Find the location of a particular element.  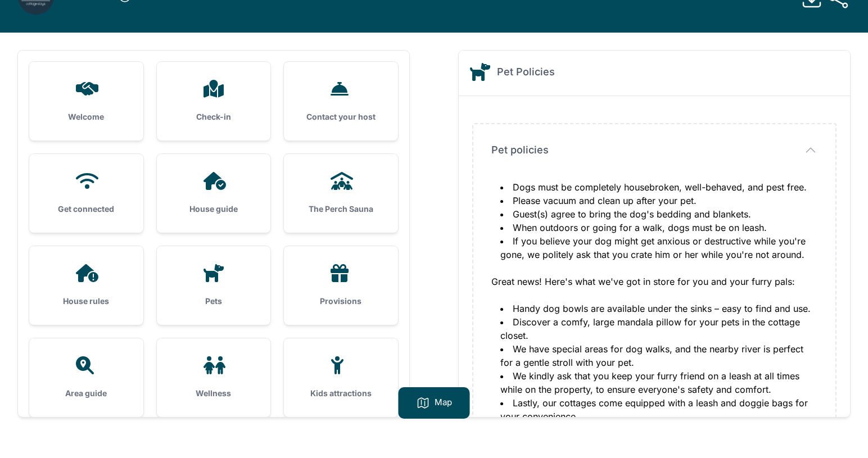

h3: Provisions is located at coordinates (341, 301).